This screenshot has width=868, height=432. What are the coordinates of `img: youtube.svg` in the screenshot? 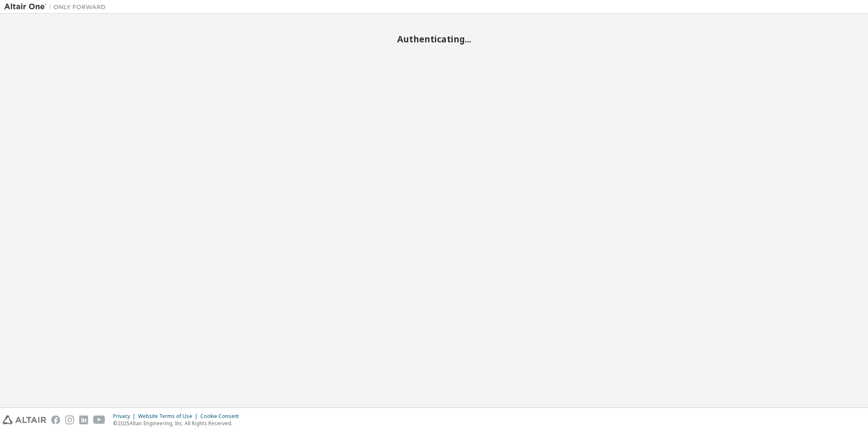 It's located at (99, 420).